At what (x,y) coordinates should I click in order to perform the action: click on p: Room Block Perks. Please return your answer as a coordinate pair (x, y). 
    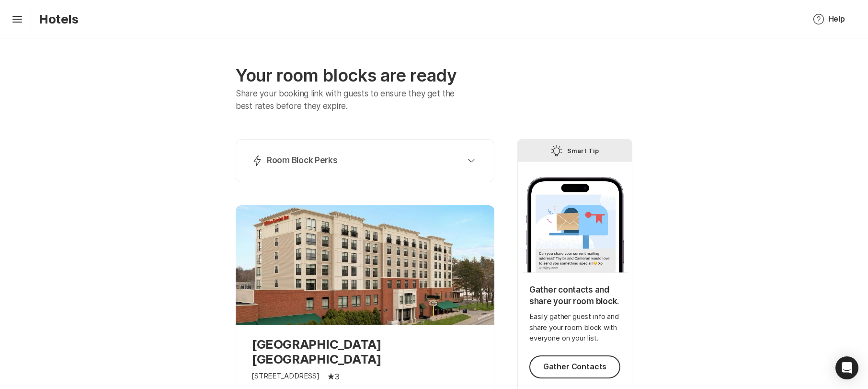
    Looking at the image, I should click on (302, 161).